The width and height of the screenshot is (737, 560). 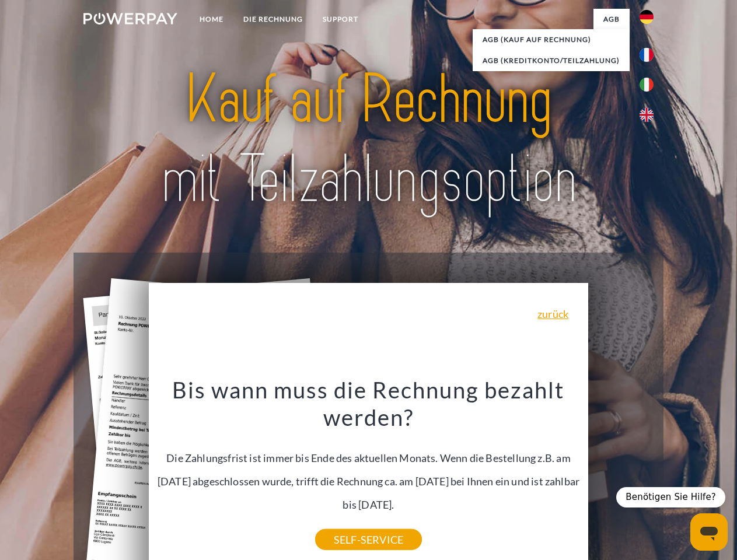 What do you see at coordinates (647, 84) in the screenshot?
I see `img: it` at bounding box center [647, 84].